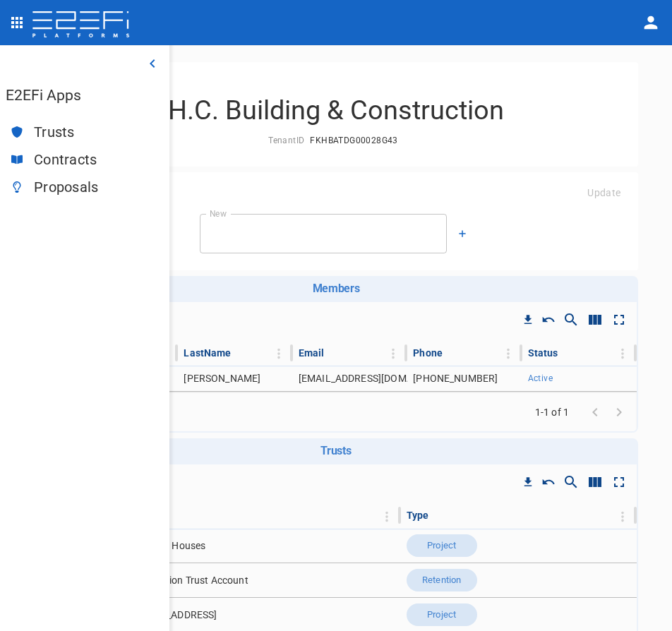 This screenshot has height=631, width=672. I want to click on span: Go to next page, so click(619, 411).